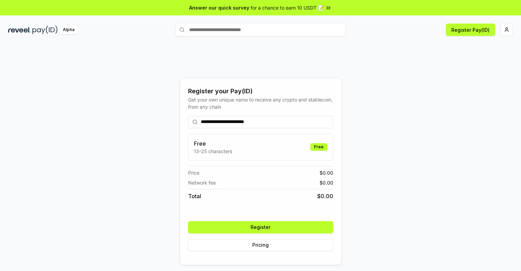  What do you see at coordinates (45, 30) in the screenshot?
I see `img: pay_id` at bounding box center [45, 30].